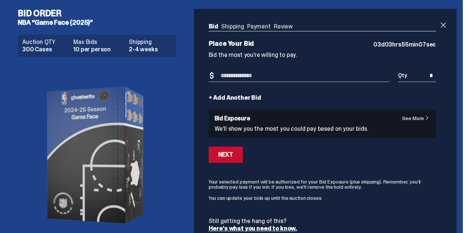 The image size is (468, 233). I want to click on span: Qty, so click(402, 75).